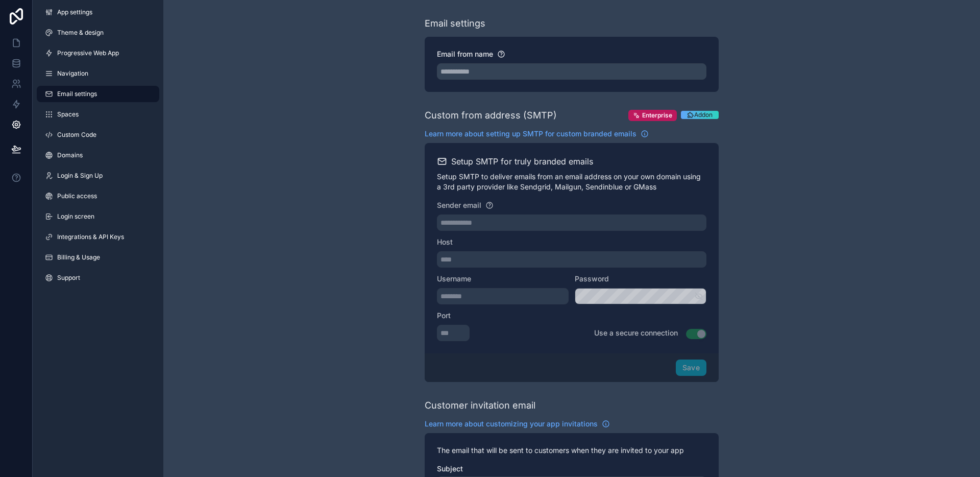 This screenshot has height=477, width=980. I want to click on span: Login screen, so click(75, 216).